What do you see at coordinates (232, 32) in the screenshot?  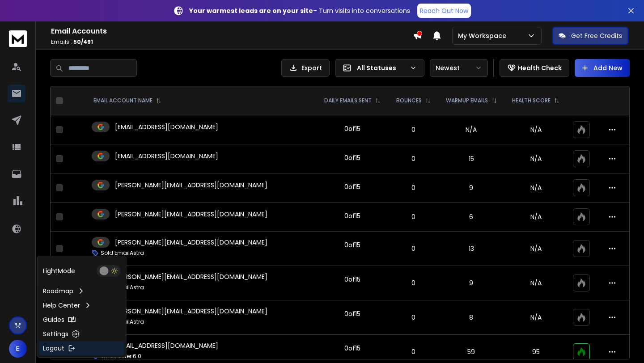 I see `h1: Email Accounts` at bounding box center [232, 32].